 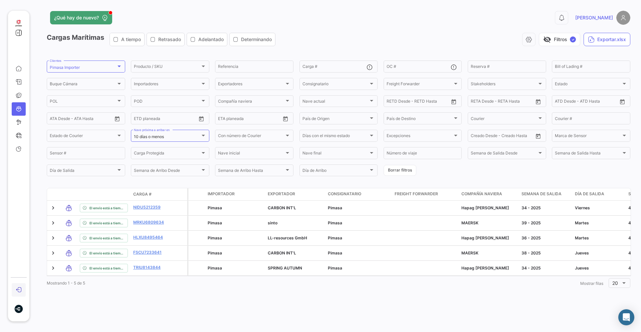 What do you see at coordinates (235, 194) in the screenshot?
I see `datatable-header-cell: Importador` at bounding box center [235, 194].